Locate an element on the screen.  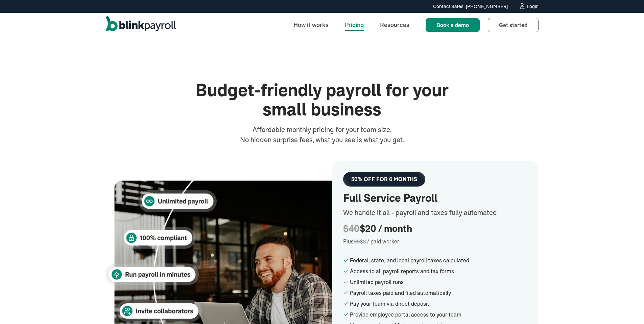
div: Payroll taxes paid and filed automatically is located at coordinates (439, 292).